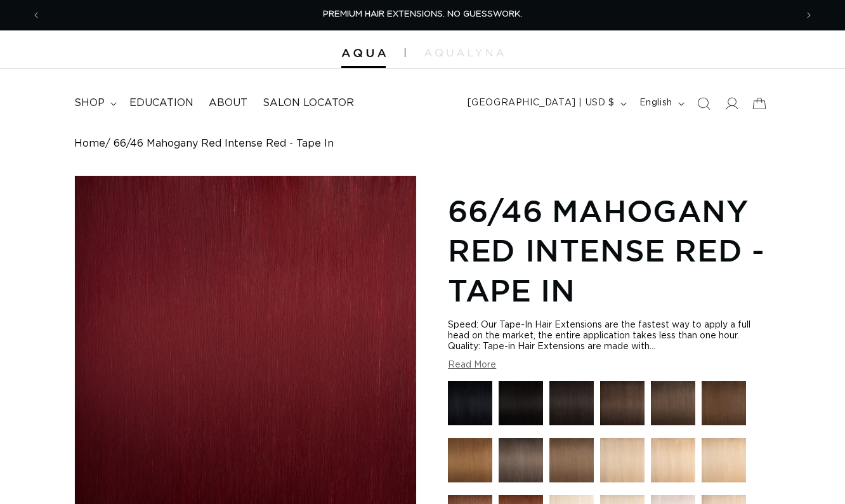 The height and width of the screenshot is (504, 845). What do you see at coordinates (363, 53) in the screenshot?
I see `img: Aqua Hair Extensions` at bounding box center [363, 53].